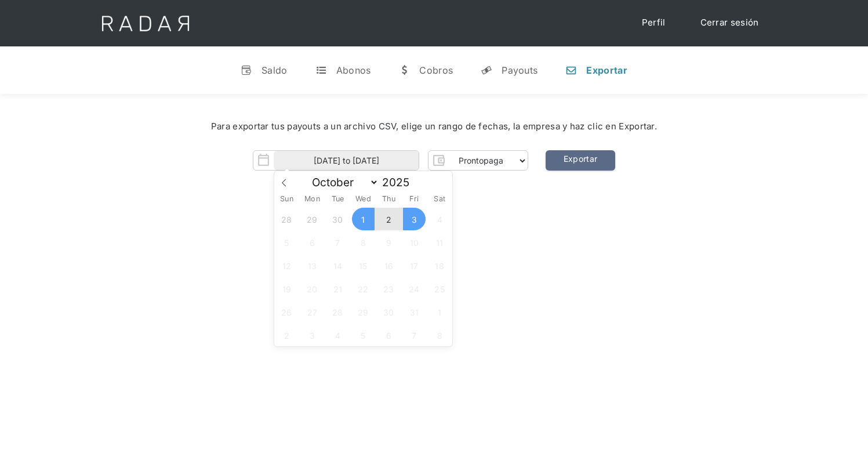  I want to click on span: October 14, 2025, so click(338, 265).